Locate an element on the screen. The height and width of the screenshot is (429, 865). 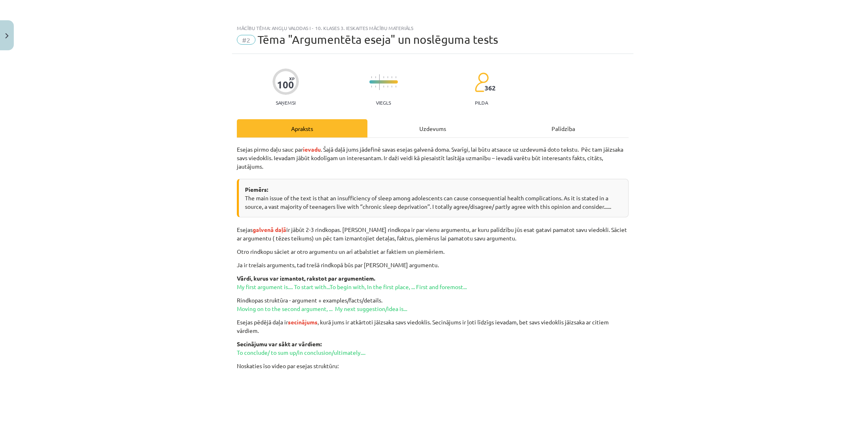
span: #2 is located at coordinates (246, 40).